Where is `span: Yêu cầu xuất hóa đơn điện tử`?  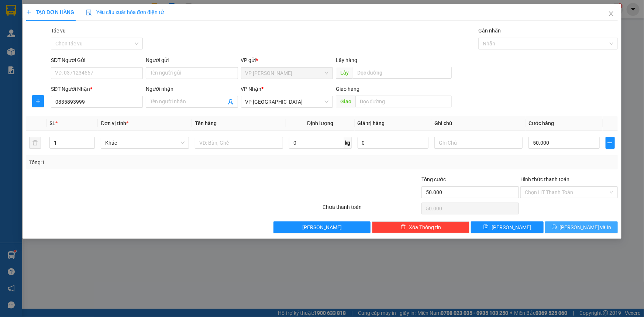
span: Yêu cầu xuất hóa đơn điện tử is located at coordinates (125, 12).